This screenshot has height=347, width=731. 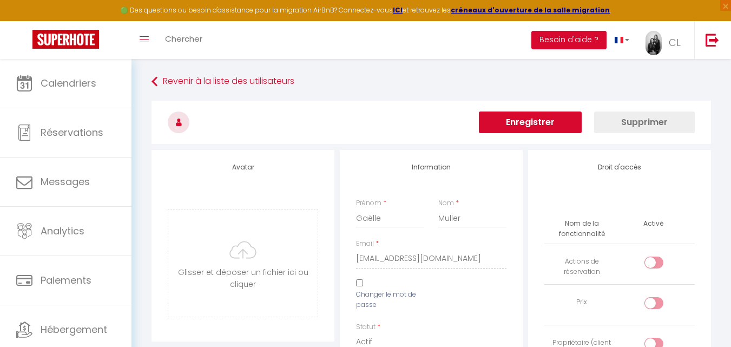 I want to click on button: Supprimer, so click(x=644, y=122).